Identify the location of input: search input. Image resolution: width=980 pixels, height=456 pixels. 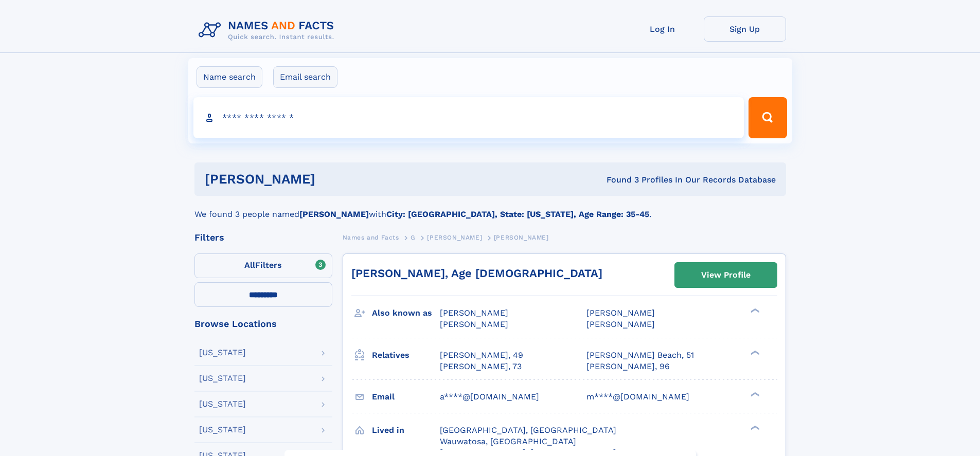
(469, 118).